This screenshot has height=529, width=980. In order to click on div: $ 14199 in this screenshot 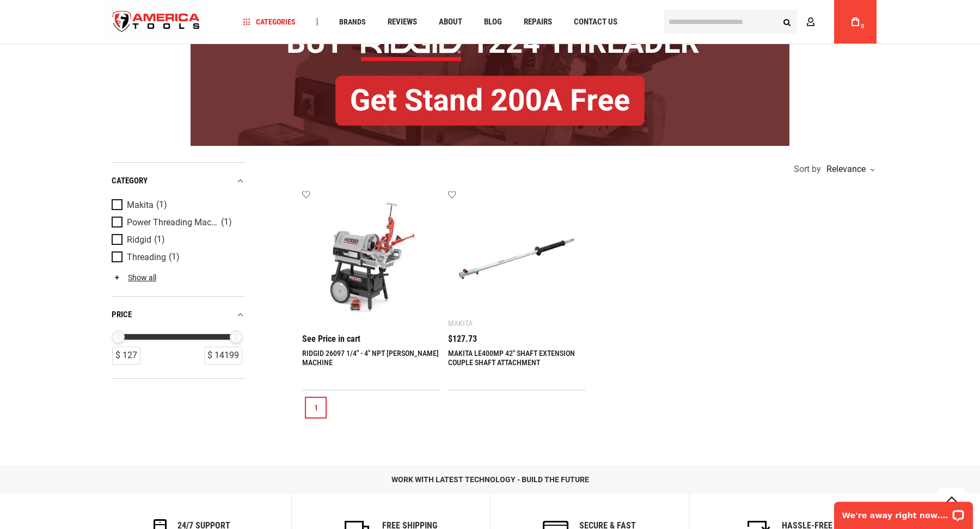, I will do `click(223, 355)`.